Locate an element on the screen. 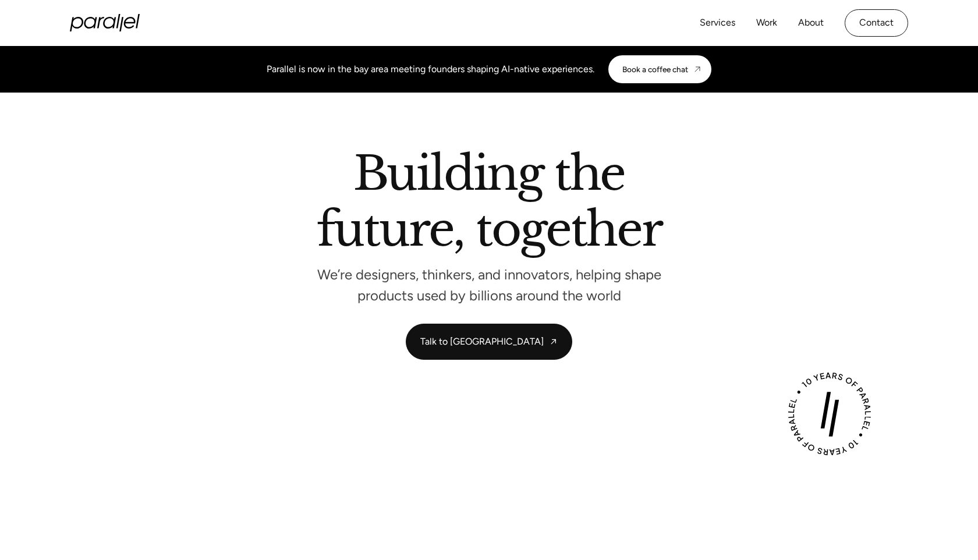  img: CTA arrow image is located at coordinates (697, 69).